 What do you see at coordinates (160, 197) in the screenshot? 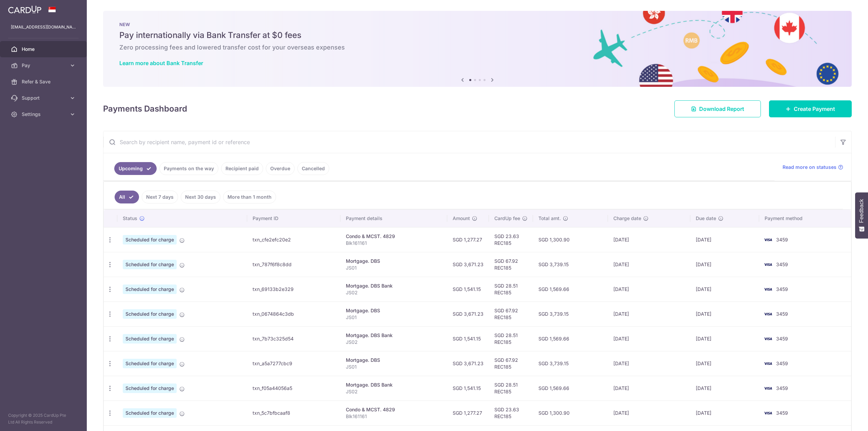
I see `a: Next 7 days` at bounding box center [160, 197].